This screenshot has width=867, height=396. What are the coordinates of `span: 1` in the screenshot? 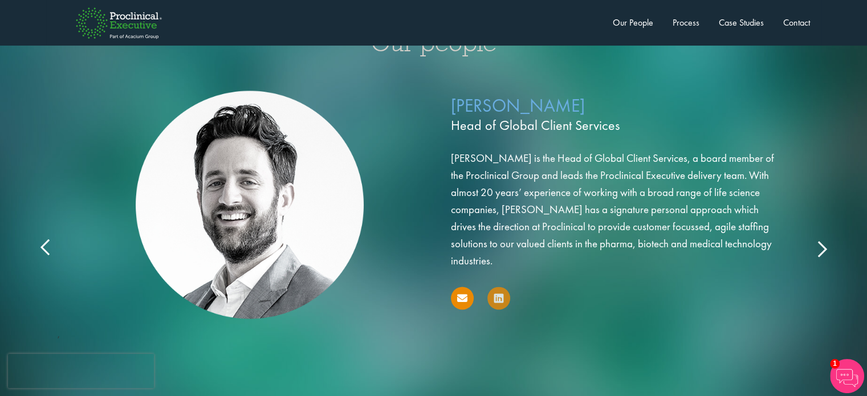 It's located at (834, 363).